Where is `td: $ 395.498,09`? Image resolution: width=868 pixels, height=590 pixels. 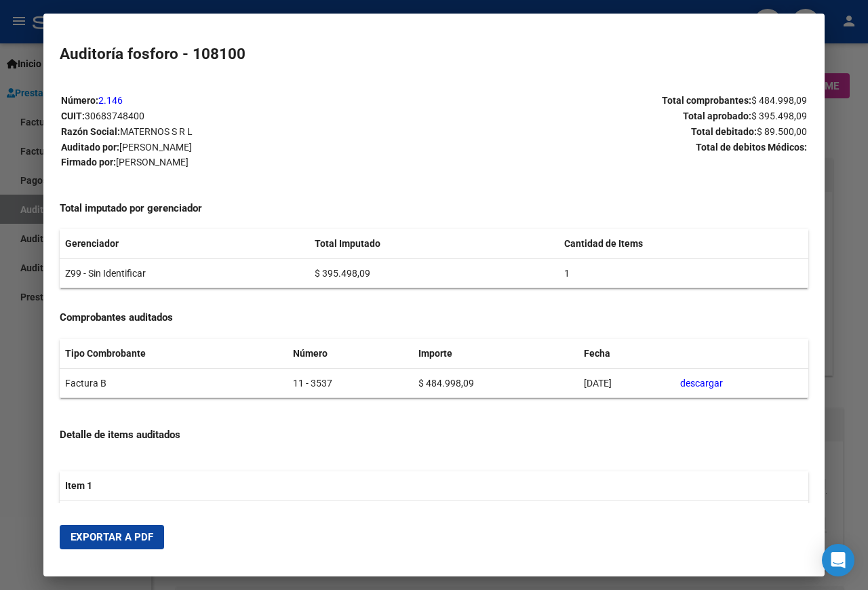
td: $ 395.498,09 is located at coordinates (434, 273).